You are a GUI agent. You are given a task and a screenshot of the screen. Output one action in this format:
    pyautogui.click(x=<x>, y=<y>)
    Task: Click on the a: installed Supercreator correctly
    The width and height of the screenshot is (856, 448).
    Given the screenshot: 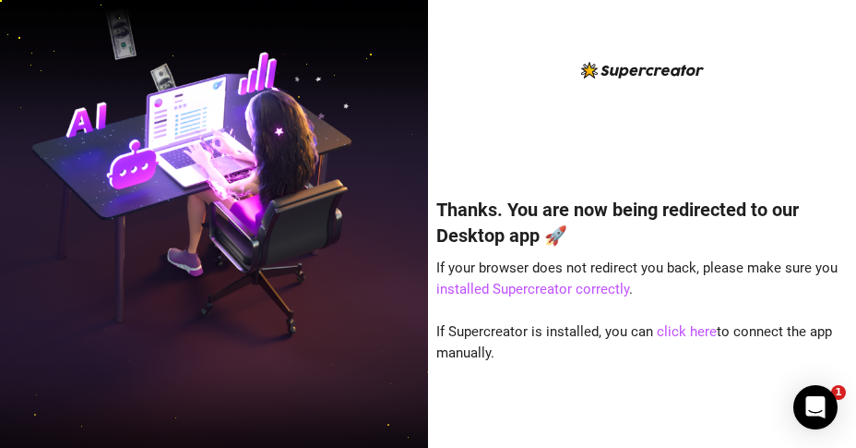 What is the action you would take?
    pyautogui.click(x=532, y=289)
    